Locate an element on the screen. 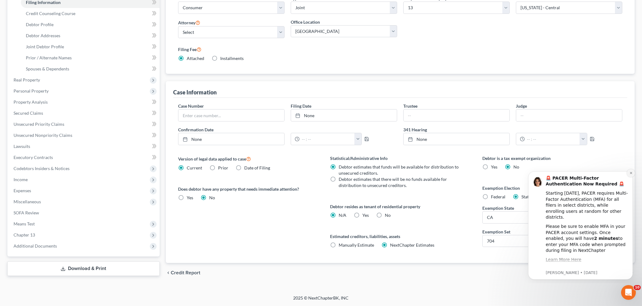  label: Does debtor have any property that needs immediate attention? is located at coordinates (248, 189).